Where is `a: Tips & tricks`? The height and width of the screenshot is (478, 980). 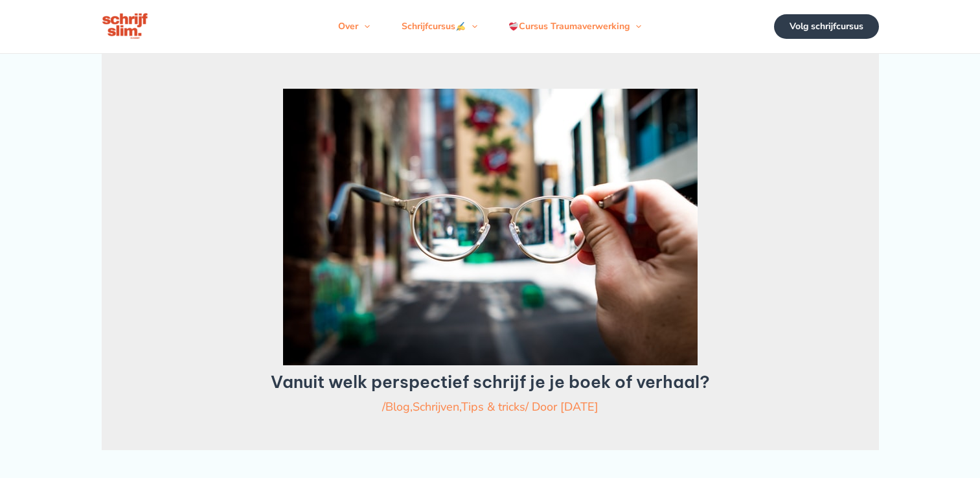 a: Tips & tricks is located at coordinates (493, 406).